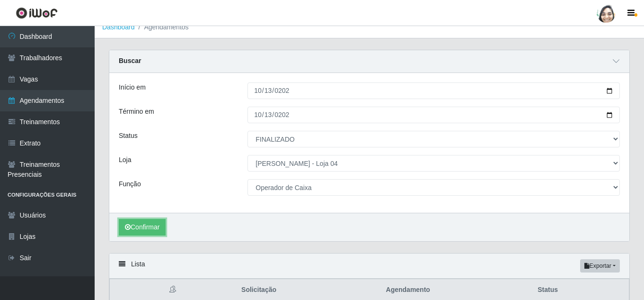  What do you see at coordinates (600, 266) in the screenshot?
I see `button: Exportar` at bounding box center [600, 266].